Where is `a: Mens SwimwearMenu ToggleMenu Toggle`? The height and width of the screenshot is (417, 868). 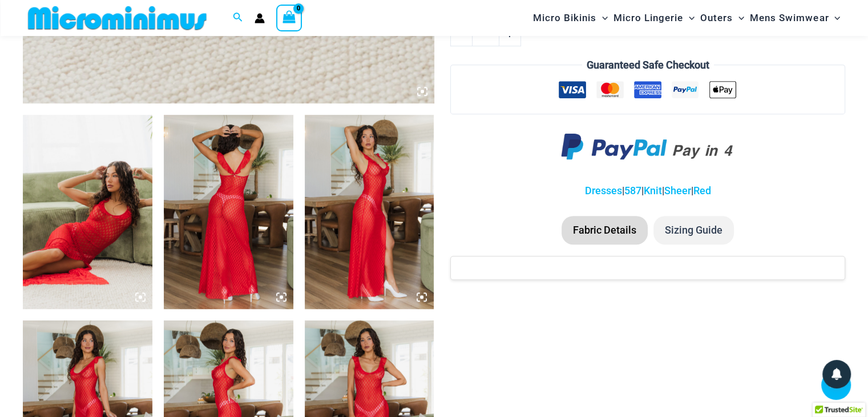
a: Mens SwimwearMenu ToggleMenu Toggle is located at coordinates (795, 17).